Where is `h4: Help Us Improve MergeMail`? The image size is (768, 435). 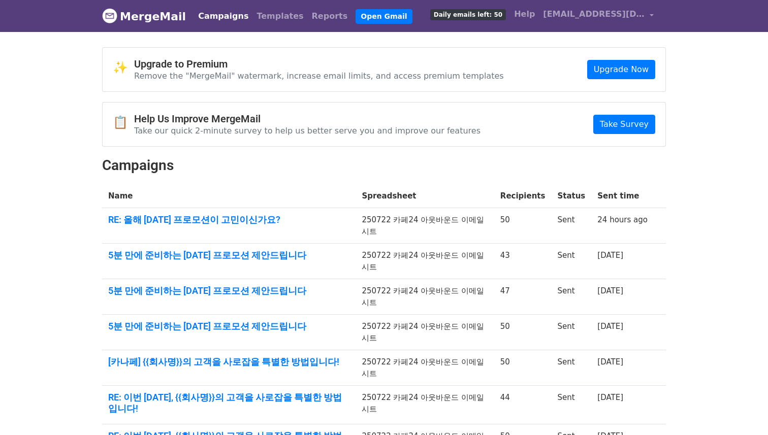 h4: Help Us Improve MergeMail is located at coordinates (307, 119).